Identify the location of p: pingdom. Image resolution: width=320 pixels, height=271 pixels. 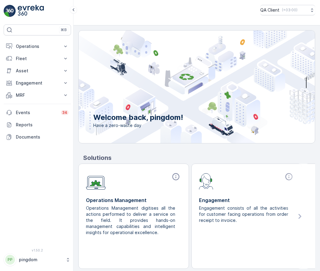
(41, 259).